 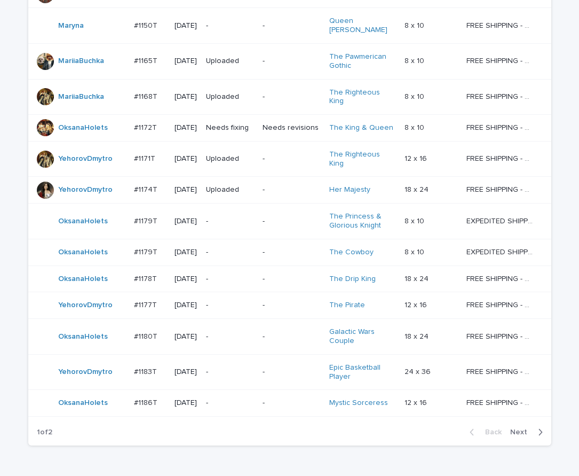 What do you see at coordinates (359, 403) in the screenshot?
I see `a: Mystic Sorceress` at bounding box center [359, 403].